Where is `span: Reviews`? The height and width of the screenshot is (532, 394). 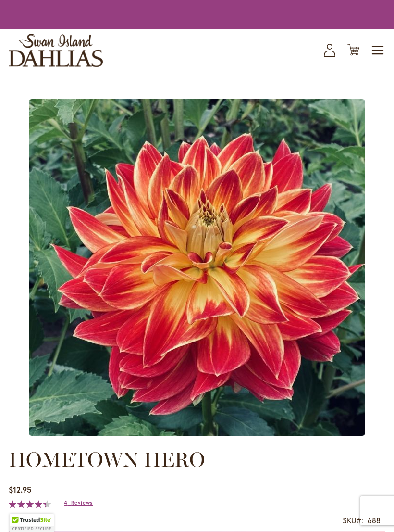
span: Reviews is located at coordinates (82, 502).